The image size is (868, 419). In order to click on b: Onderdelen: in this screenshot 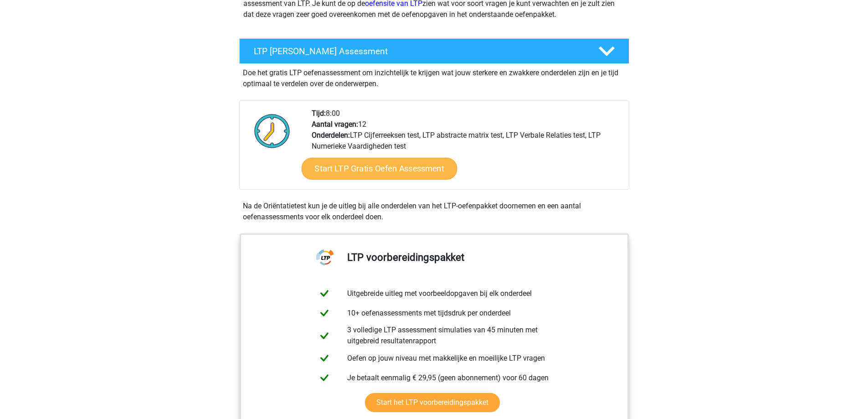, I will do `click(331, 135)`.